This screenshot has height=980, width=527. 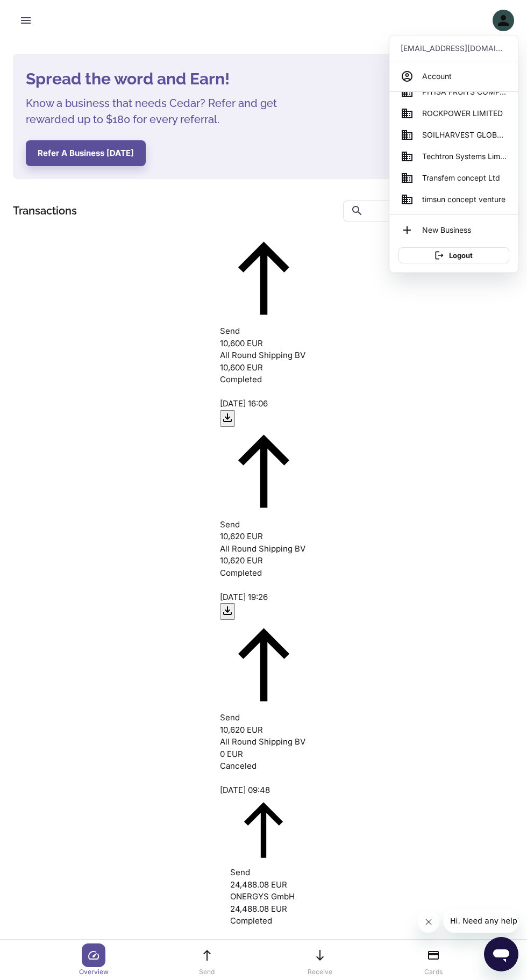 What do you see at coordinates (42, 12) in the screenshot?
I see `span: Hi. Need any help?` at bounding box center [42, 12].